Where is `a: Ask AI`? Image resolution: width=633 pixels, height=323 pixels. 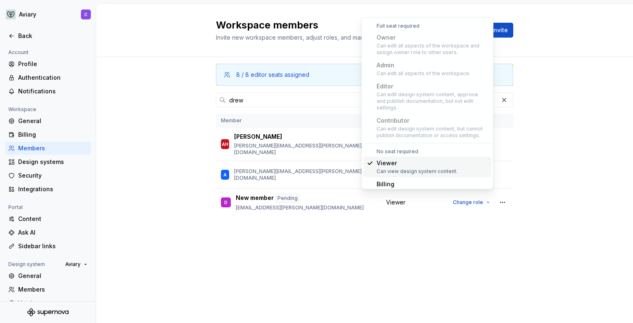
a: Ask AI is located at coordinates (48, 233).